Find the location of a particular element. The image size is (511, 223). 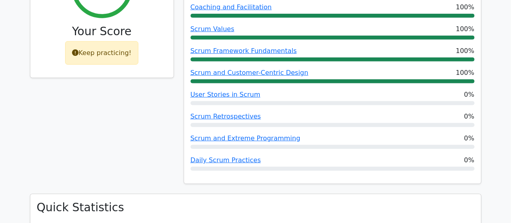

h3: Your Score is located at coordinates (102, 32).